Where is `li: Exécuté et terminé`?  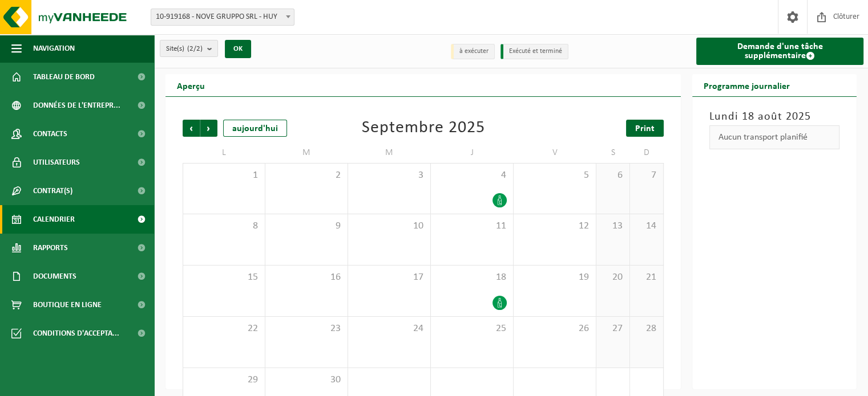
li: Exécuté et terminé is located at coordinates (534, 51).